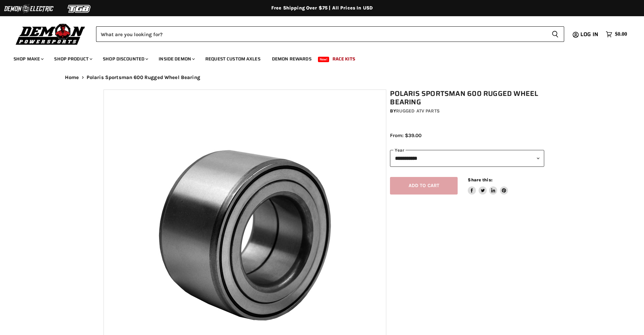  I want to click on span: From: $39.00, so click(405, 135).